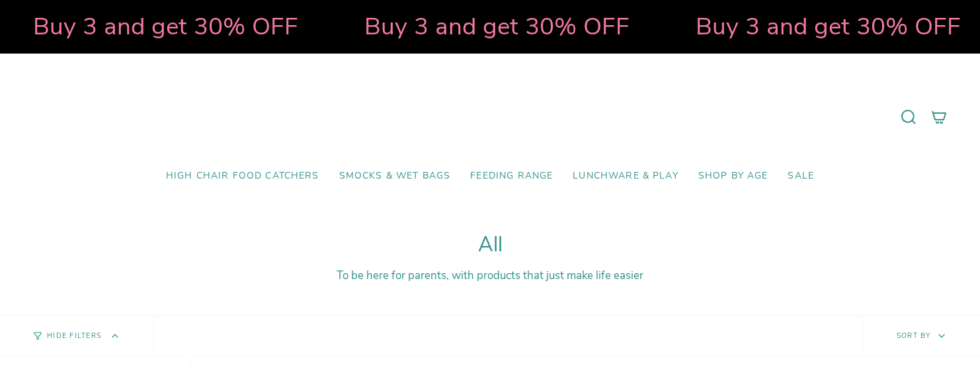 This screenshot has width=980, height=373. What do you see at coordinates (242, 176) in the screenshot?
I see `span: High Chair Food Catchers` at bounding box center [242, 176].